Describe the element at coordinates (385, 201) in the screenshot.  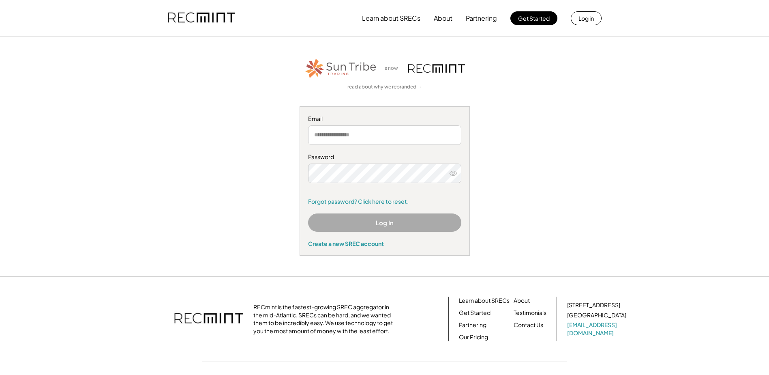
I see `a: Forgot password? Click here to reset.` at that location.